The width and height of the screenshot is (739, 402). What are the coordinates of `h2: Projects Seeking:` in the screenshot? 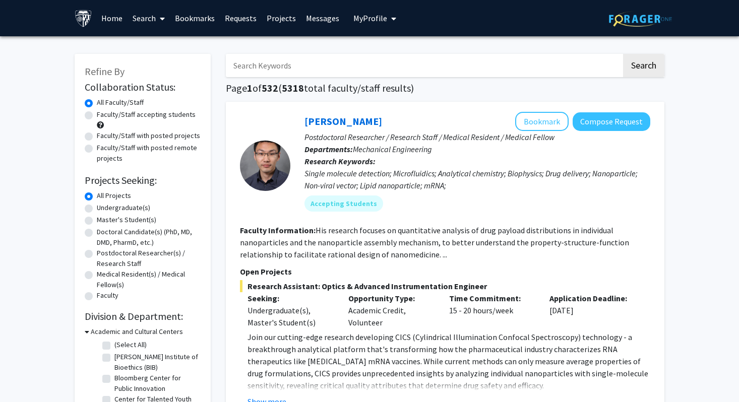 It's located at (143, 180).